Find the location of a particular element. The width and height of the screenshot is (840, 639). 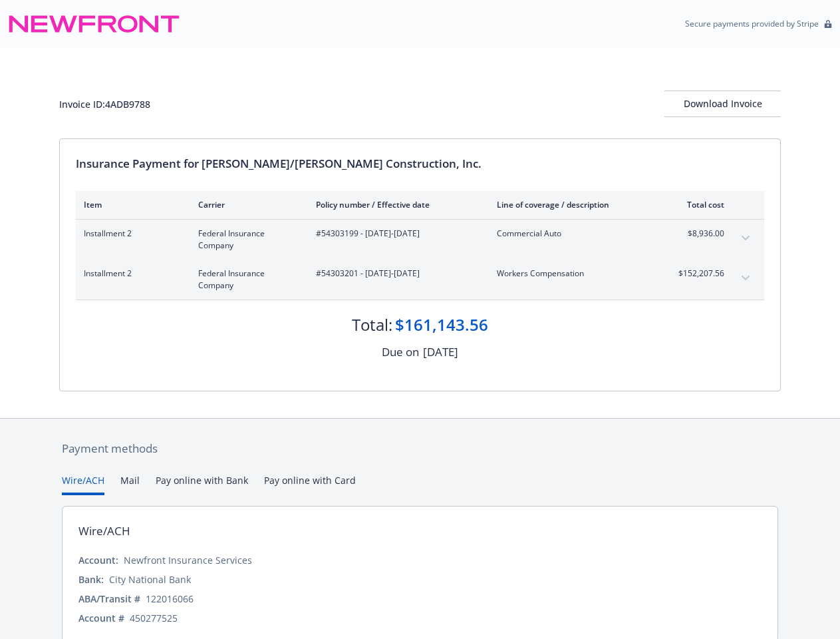

div: Total cost is located at coordinates (699, 204).